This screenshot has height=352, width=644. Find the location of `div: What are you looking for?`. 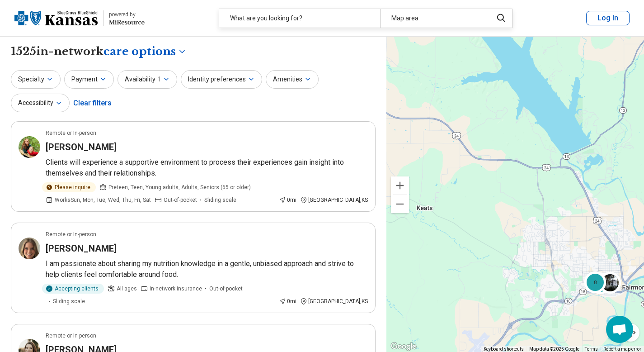

div: What are you looking for? is located at coordinates (300, 18).